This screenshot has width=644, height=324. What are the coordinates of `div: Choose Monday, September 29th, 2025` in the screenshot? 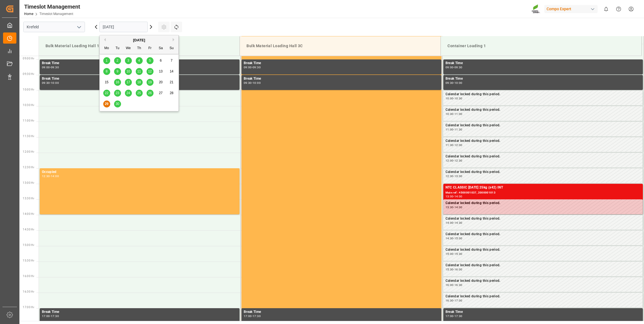 It's located at (107, 104).